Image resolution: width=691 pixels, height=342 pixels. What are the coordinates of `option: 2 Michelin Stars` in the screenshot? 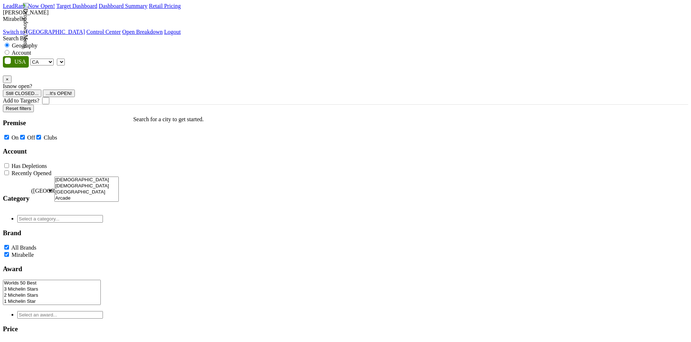 It's located at (52, 295).